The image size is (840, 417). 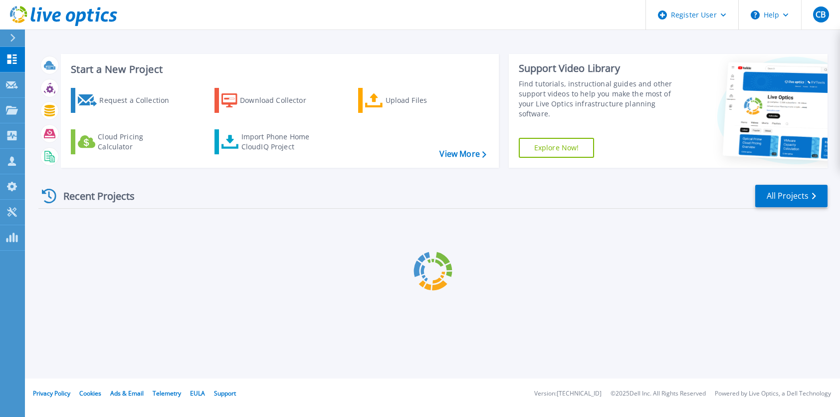 What do you see at coordinates (127, 393) in the screenshot?
I see `a: Ads & Email` at bounding box center [127, 393].